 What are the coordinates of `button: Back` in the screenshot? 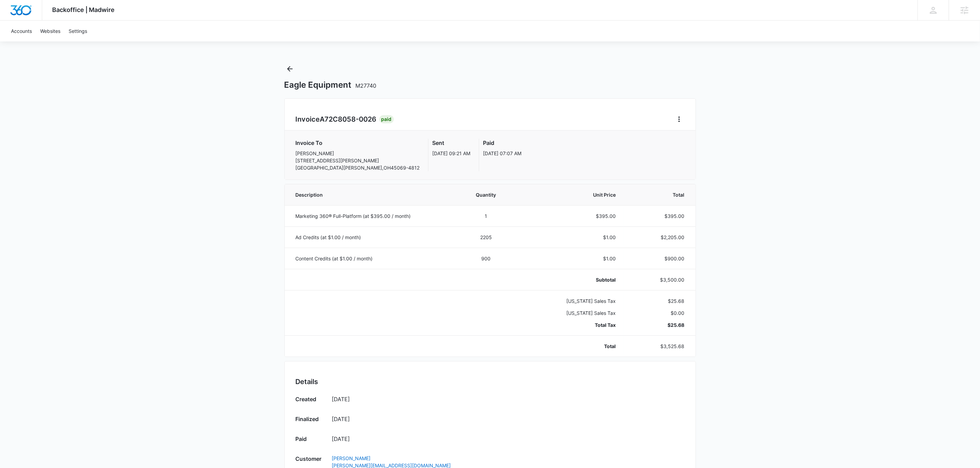 It's located at (290, 69).